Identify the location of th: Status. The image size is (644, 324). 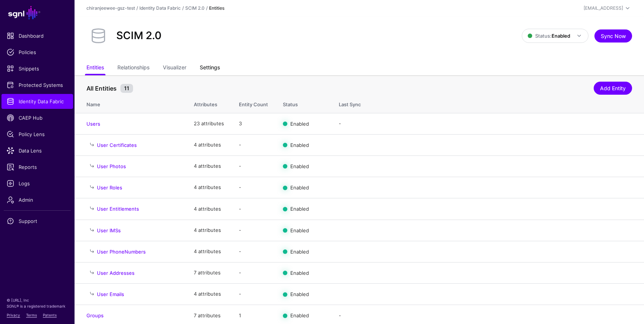
(304, 103).